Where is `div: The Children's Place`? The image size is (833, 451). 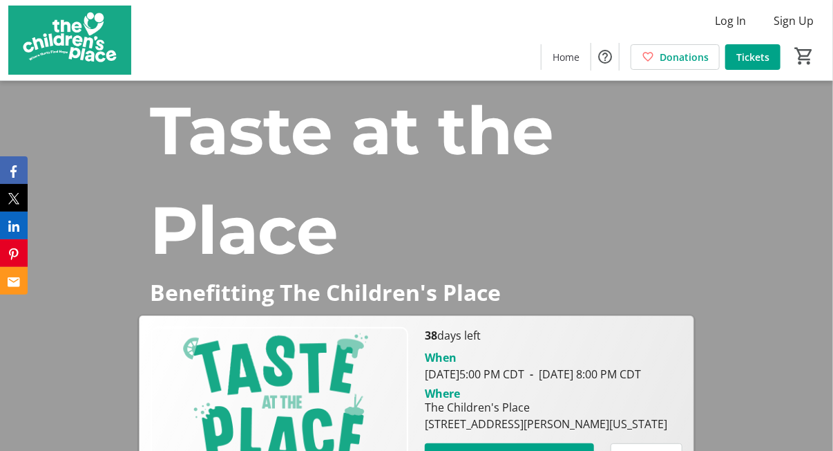
div: The Children's Place is located at coordinates (546, 407).